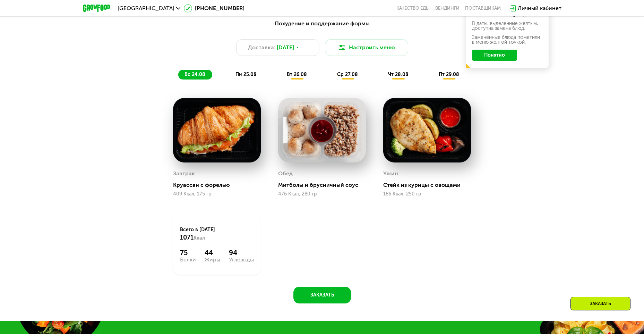 This screenshot has height=334, width=644. What do you see at coordinates (429, 185) in the screenshot?
I see `div: Стейк из курицы с овощами` at bounding box center [429, 185].